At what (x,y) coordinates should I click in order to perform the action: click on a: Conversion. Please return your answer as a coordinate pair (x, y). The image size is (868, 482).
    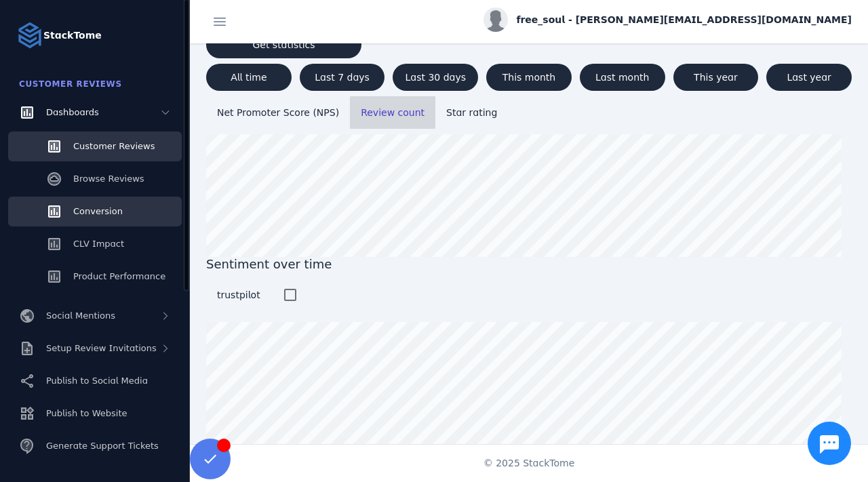
    Looking at the image, I should click on (95, 212).